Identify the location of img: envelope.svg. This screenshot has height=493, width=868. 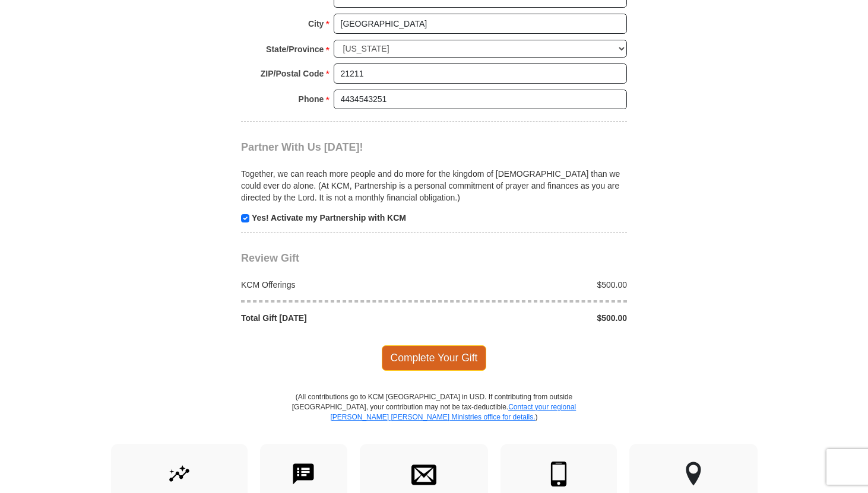
(423, 474).